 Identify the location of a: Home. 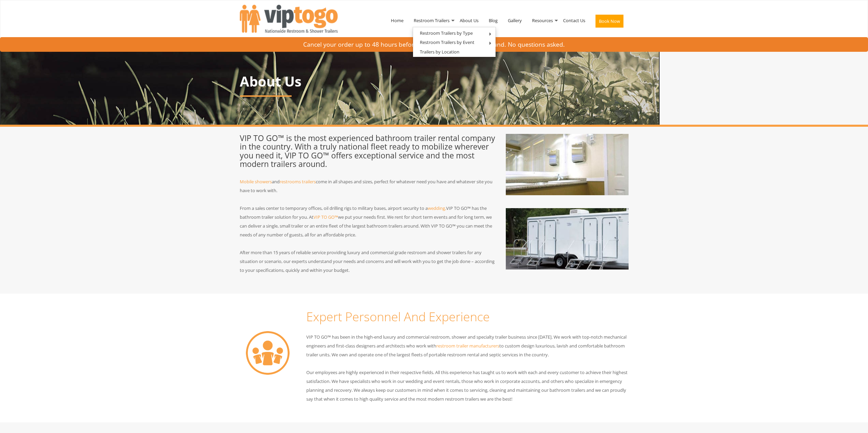
(397, 20).